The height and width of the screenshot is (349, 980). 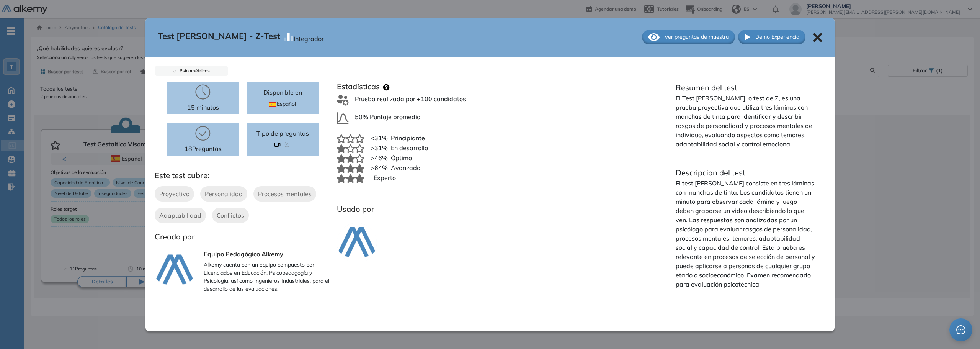 What do you see at coordinates (193, 70) in the screenshot?
I see `span: Psicométricas` at bounding box center [193, 70].